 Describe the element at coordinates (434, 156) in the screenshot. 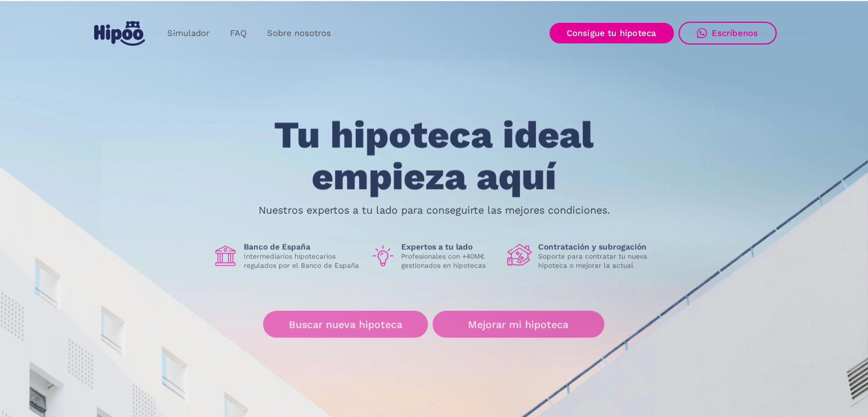

I see `h1: Tu hipoteca ideal empieza aquí` at that location.